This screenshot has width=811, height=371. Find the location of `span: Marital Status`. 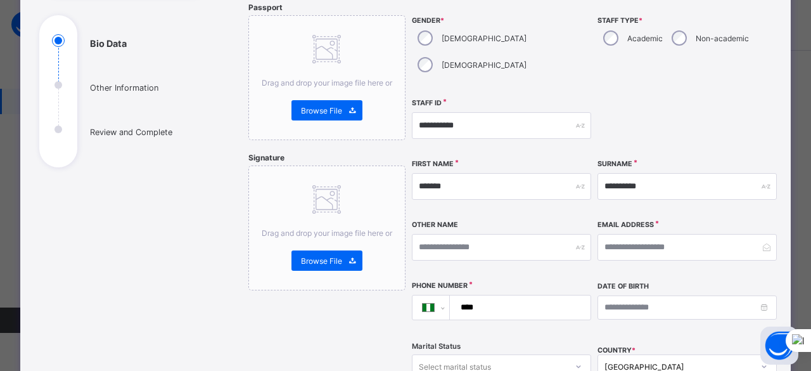

span: Marital Status is located at coordinates (436, 346).